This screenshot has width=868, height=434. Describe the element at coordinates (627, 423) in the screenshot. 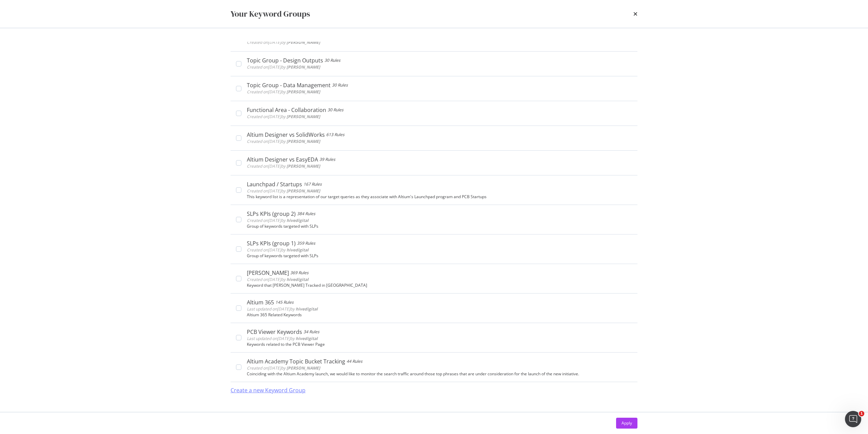

I see `button: Apply` at that location.